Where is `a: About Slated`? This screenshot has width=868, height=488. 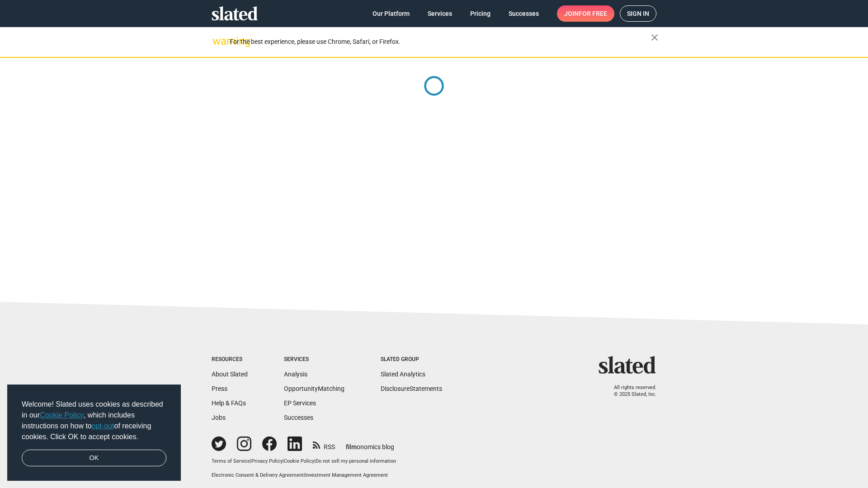 a: About Slated is located at coordinates (230, 374).